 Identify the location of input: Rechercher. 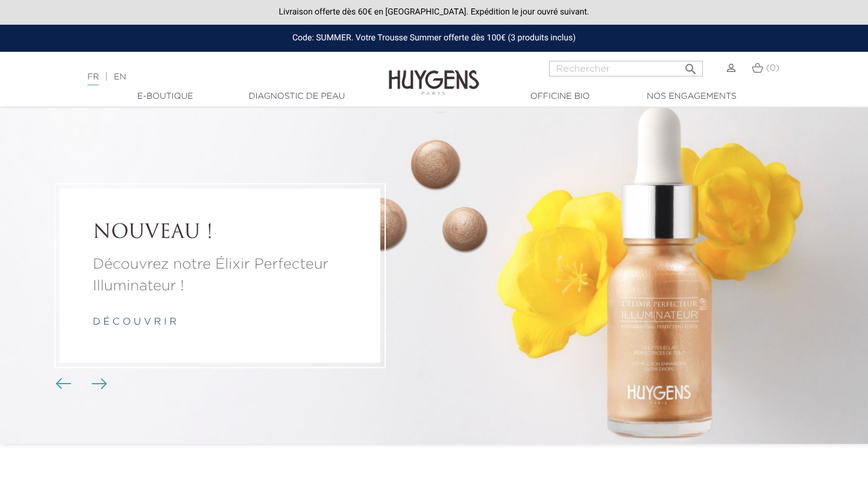
(626, 69).